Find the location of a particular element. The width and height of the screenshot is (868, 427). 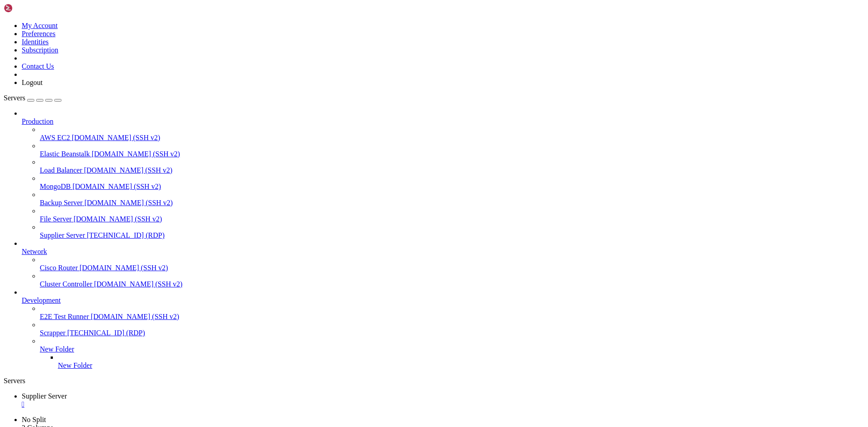

span: Servers is located at coordinates (14, 98).